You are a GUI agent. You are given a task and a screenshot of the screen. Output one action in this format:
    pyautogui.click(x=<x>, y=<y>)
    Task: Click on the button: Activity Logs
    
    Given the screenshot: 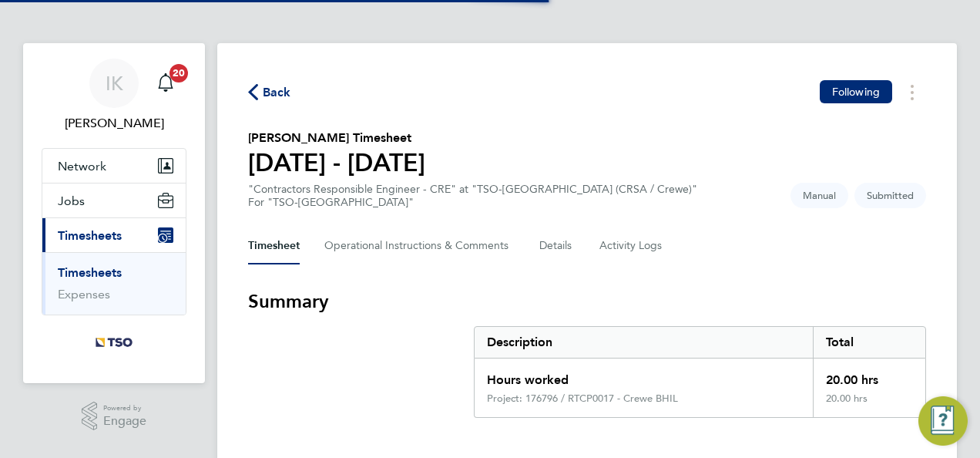 What is the action you would take?
    pyautogui.click(x=632, y=246)
    